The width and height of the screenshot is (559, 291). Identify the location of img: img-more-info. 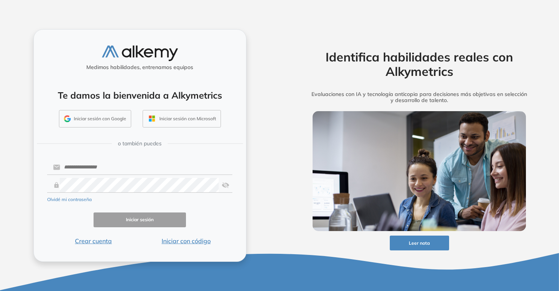
(419, 171).